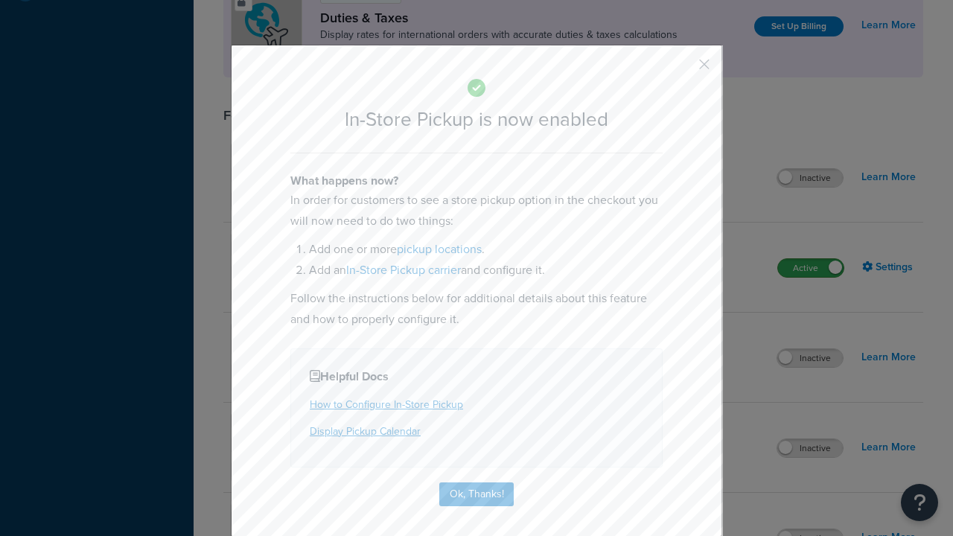 The height and width of the screenshot is (536, 953). I want to click on p: Follow the instructions below for additional details about this feature and how to properly confi..., so click(477, 309).